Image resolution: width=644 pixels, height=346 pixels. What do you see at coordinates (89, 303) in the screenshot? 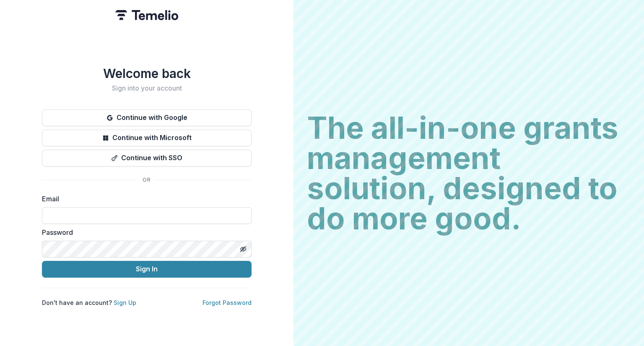
I see `p: Don't have an account?` at bounding box center [89, 303].